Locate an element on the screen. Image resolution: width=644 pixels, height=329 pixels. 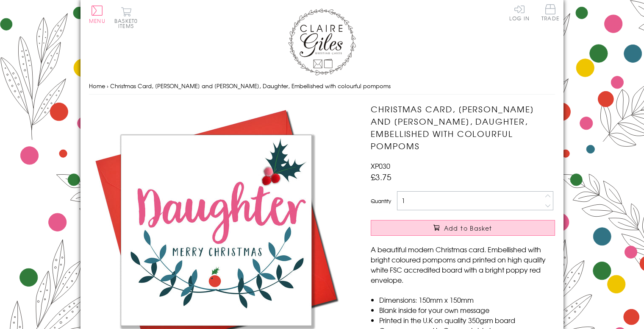
span: Trade is located at coordinates (550, 13).